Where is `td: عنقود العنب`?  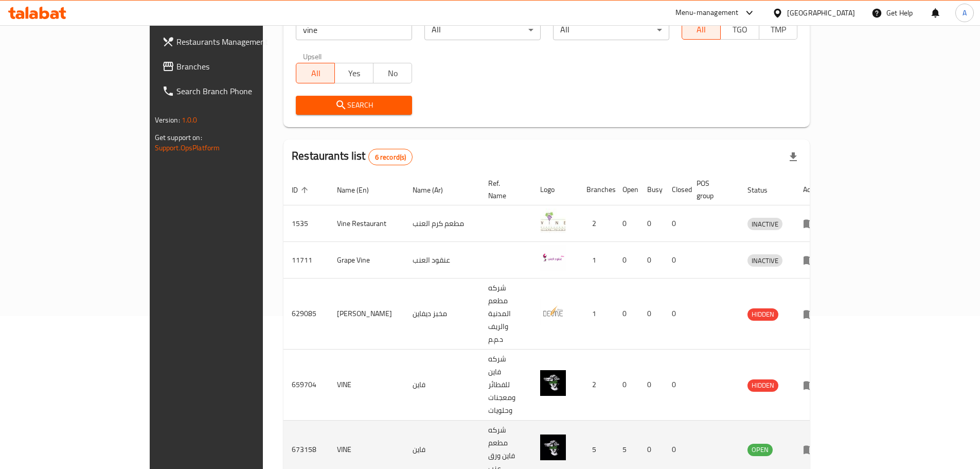 td: عنقود العنب is located at coordinates (442, 260).